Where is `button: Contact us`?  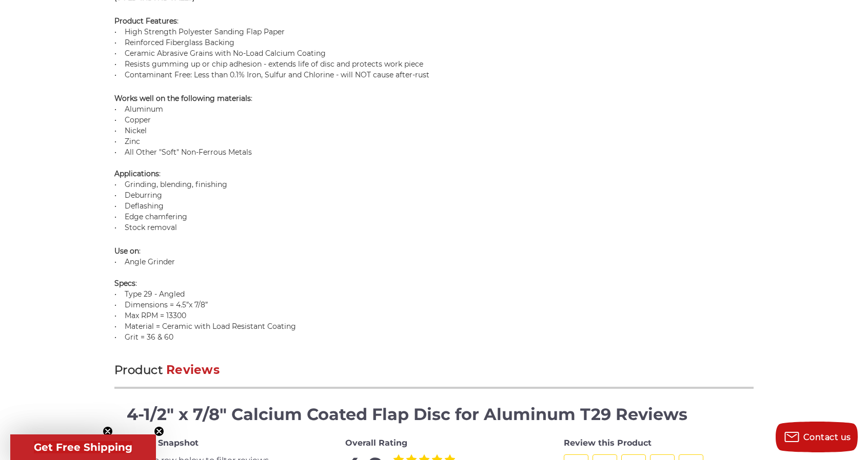
button: Contact us is located at coordinates (816, 437).